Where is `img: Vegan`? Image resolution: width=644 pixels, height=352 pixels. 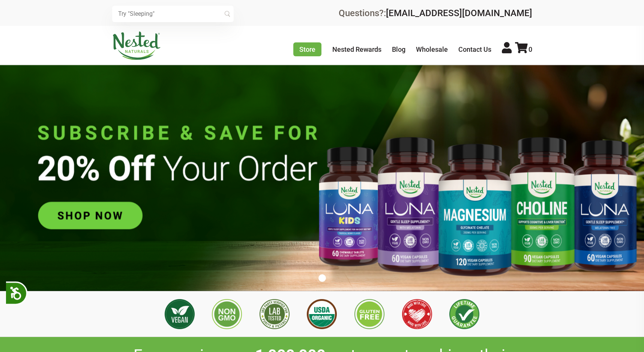
img: Vegan is located at coordinates (180, 314).